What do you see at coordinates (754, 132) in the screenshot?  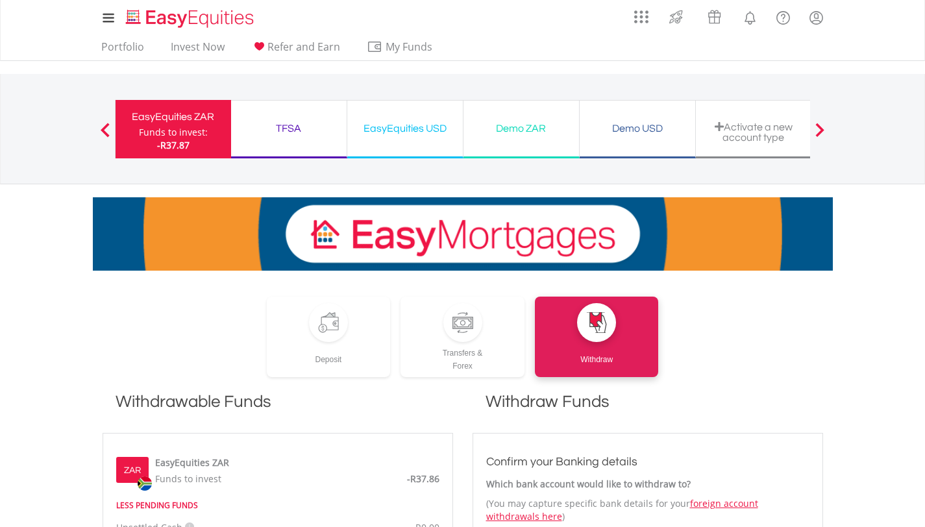 I see `div: Activate a new account type` at bounding box center [754, 132].